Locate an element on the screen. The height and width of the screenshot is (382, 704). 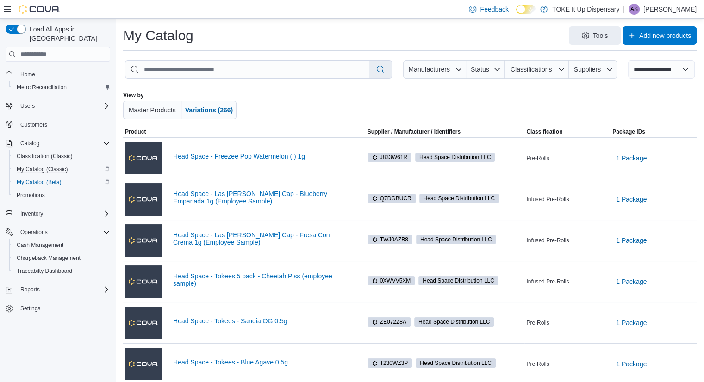
span: Suppliers is located at coordinates (588, 69).